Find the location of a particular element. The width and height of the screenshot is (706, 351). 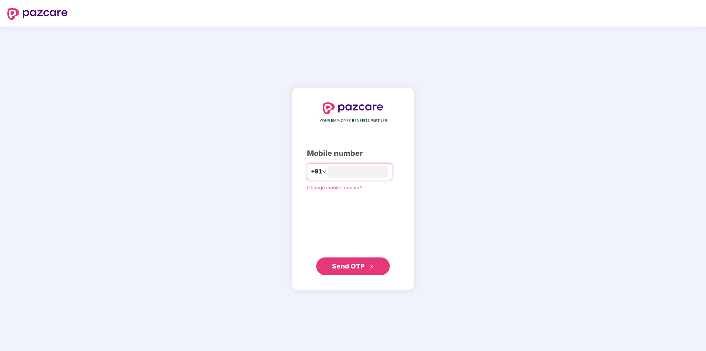

span: +91 is located at coordinates (317, 171).